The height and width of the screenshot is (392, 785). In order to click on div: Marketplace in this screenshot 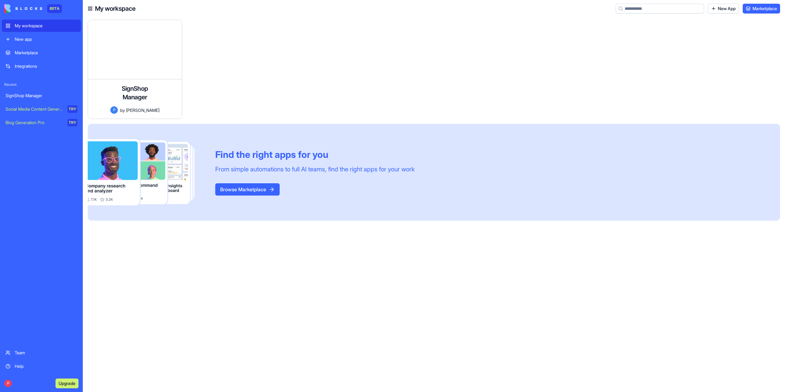, I will do `click(46, 53)`.